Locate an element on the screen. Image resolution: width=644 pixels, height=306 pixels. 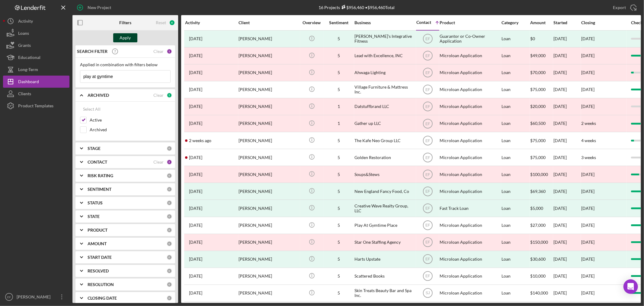
a: Loans is located at coordinates (36, 33).